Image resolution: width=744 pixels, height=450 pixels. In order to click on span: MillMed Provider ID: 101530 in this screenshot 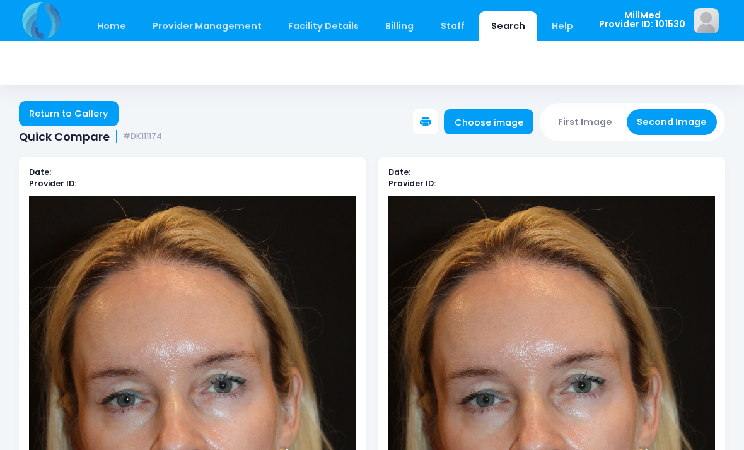, I will do `click(642, 20)`.